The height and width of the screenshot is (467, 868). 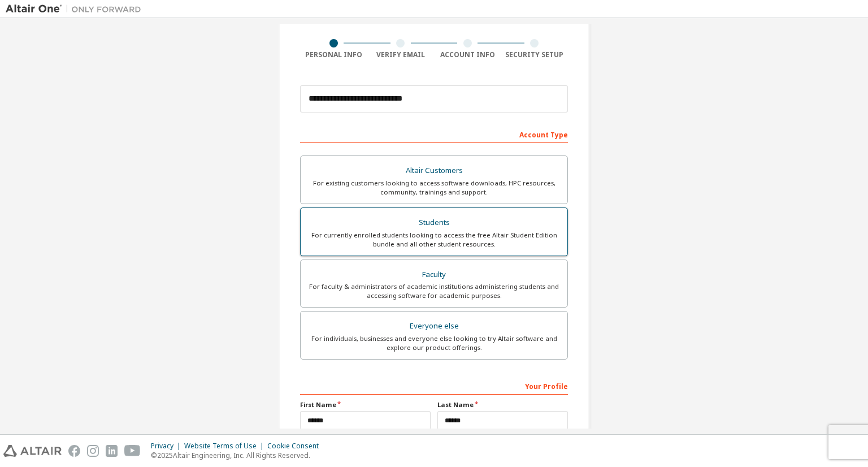 I want to click on div: Verify Email, so click(x=400, y=55).